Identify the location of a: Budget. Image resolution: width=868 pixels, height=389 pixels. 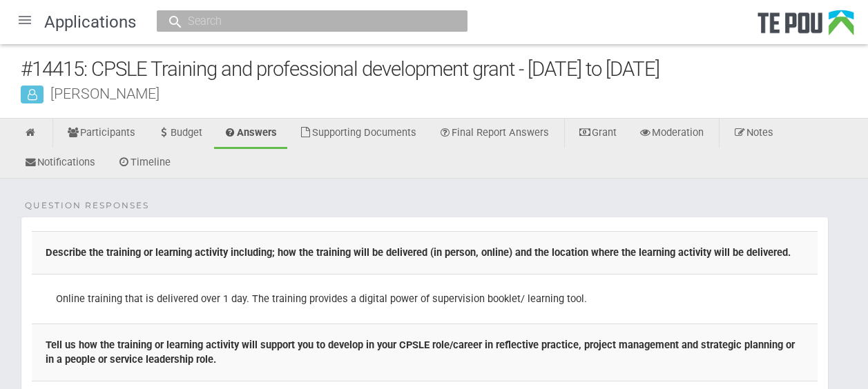
(180, 134).